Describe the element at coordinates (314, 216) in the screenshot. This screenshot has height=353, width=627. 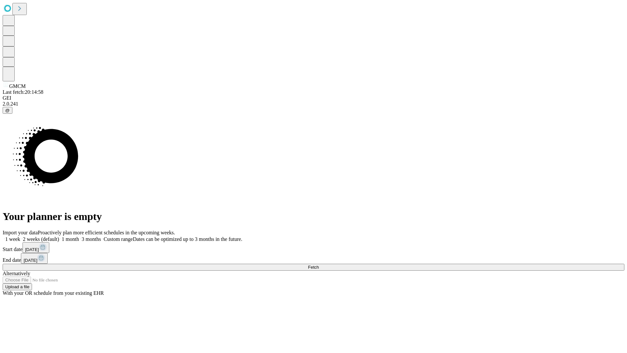
I see `h1: Your planner is empty` at that location.